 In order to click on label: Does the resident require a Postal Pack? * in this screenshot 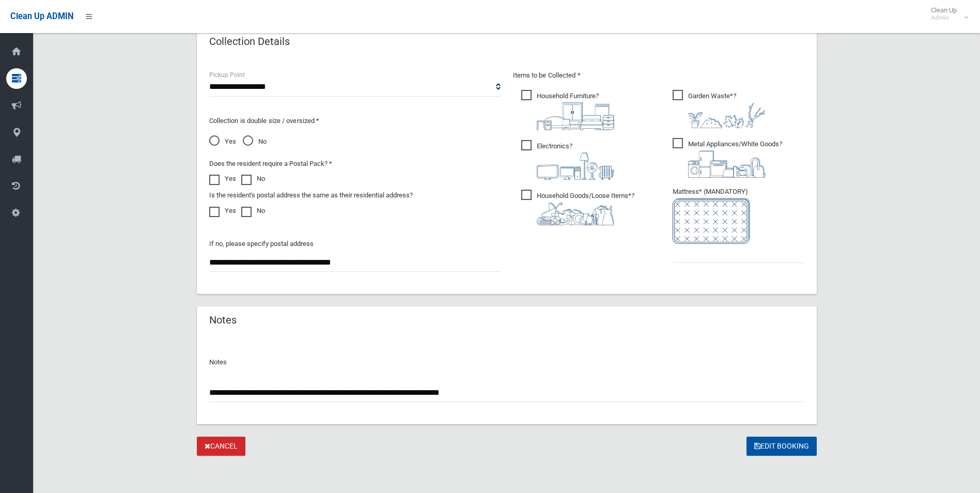, I will do `click(270, 164)`.